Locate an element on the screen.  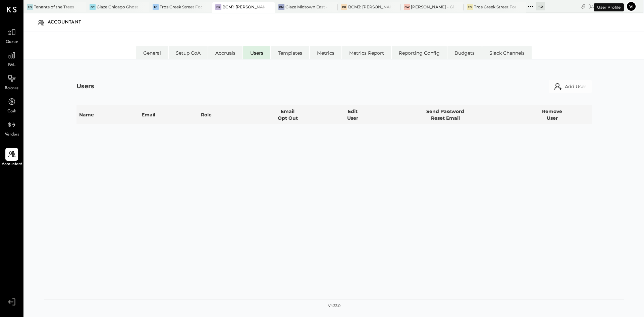
li: Accruals is located at coordinates (225, 53).